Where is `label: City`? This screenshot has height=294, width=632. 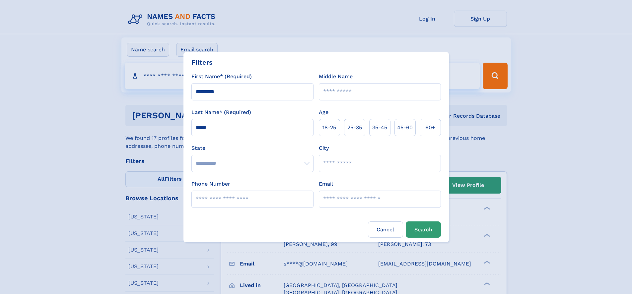 label: City is located at coordinates (324, 148).